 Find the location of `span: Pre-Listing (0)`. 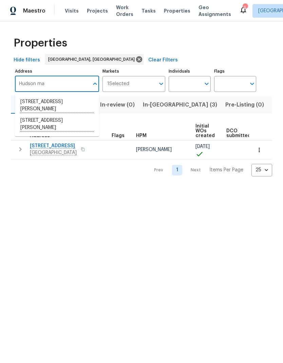

span: Pre-Listing (0) is located at coordinates (244, 105).